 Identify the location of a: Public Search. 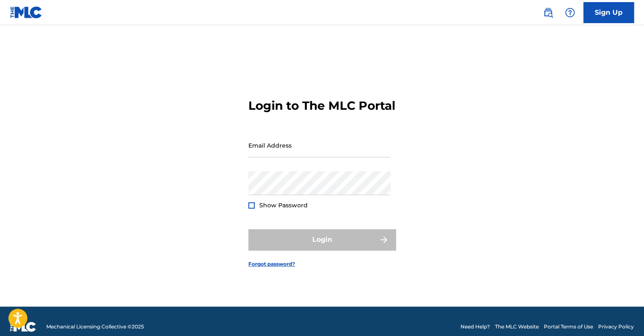
(548, 13).